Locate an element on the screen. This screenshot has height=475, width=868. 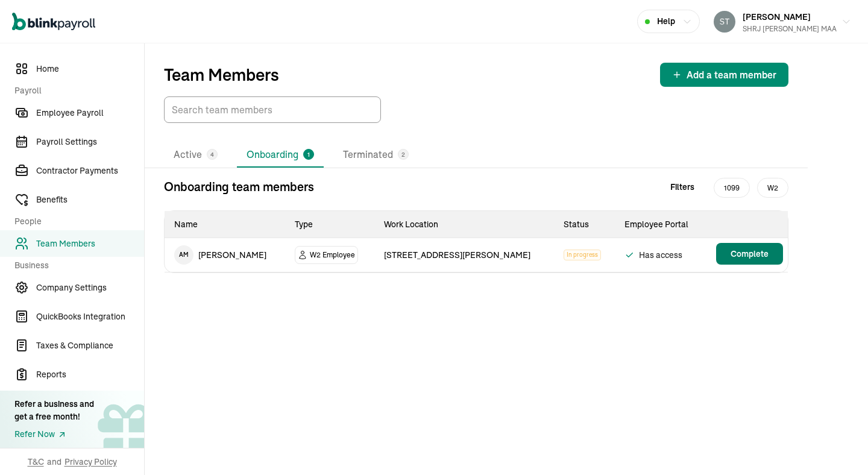
span: 4 is located at coordinates (212, 155).